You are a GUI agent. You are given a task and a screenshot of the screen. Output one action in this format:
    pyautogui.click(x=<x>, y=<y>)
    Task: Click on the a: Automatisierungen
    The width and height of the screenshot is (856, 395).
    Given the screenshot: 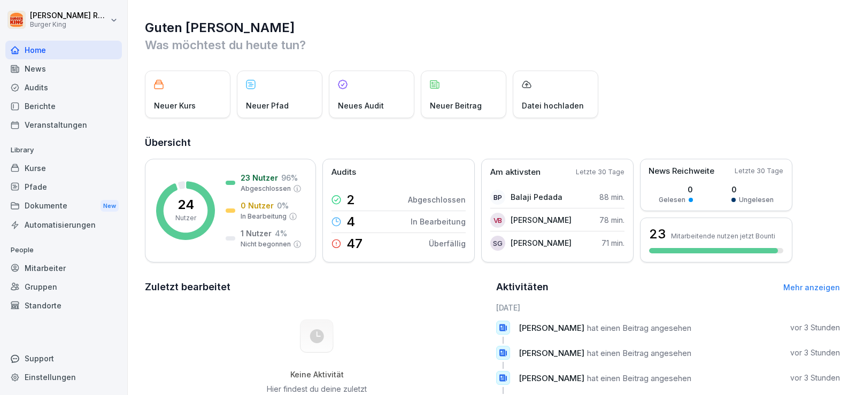 What is the action you would take?
    pyautogui.click(x=64, y=224)
    